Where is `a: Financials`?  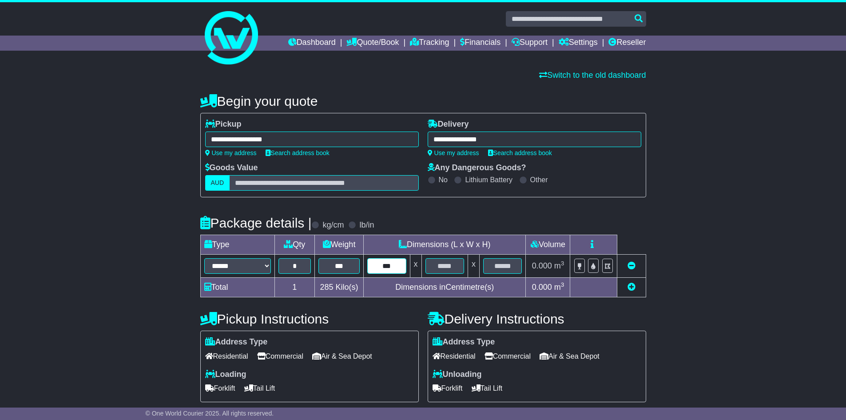
a: Financials is located at coordinates (480, 43).